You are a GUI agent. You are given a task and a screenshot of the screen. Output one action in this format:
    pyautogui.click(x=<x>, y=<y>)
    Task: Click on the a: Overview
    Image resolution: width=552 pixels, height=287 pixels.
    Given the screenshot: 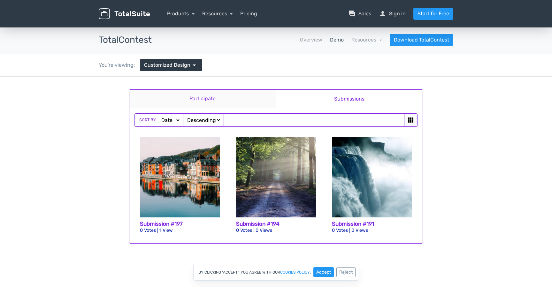 What is the action you would take?
    pyautogui.click(x=311, y=40)
    